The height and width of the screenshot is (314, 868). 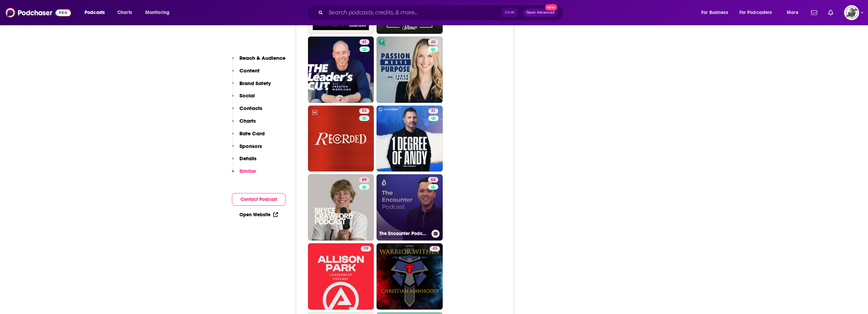 What do you see at coordinates (124, 13) in the screenshot?
I see `a: Charts` at bounding box center [124, 13].